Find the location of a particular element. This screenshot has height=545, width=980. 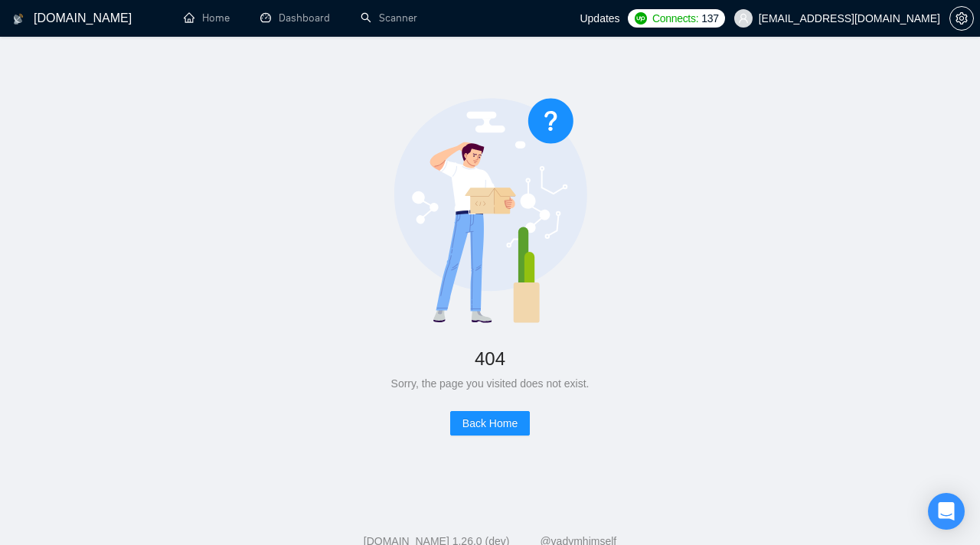

div: 404 is located at coordinates (490, 358).